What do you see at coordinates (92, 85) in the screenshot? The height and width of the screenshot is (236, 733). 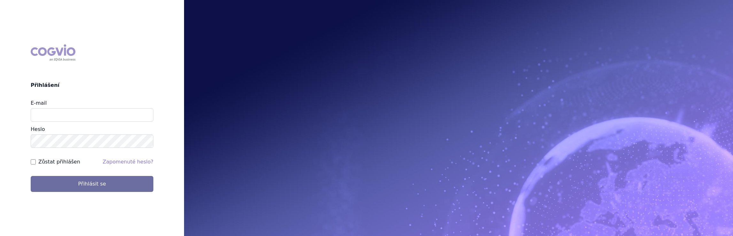 I see `h2: Přihlášení` at bounding box center [92, 85].